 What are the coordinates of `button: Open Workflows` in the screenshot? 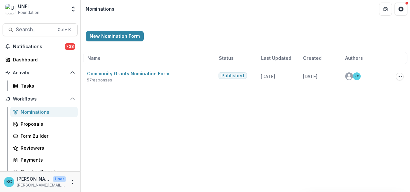 It's located at (40, 99).